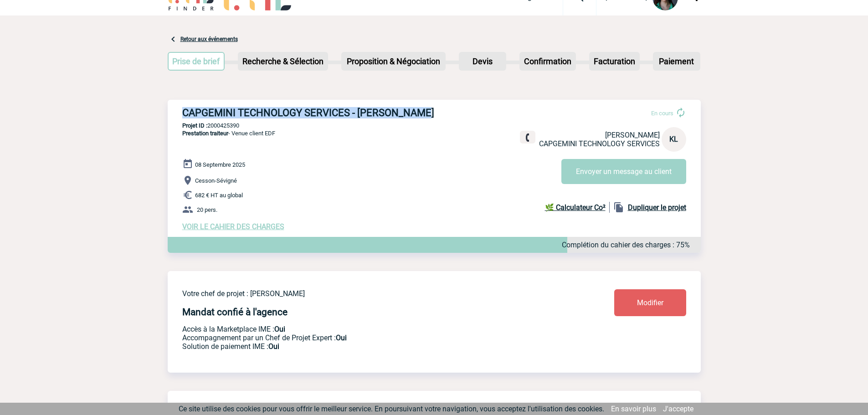 This screenshot has height=415, width=868. What do you see at coordinates (676, 61) in the screenshot?
I see `p: Paiement` at bounding box center [676, 61].